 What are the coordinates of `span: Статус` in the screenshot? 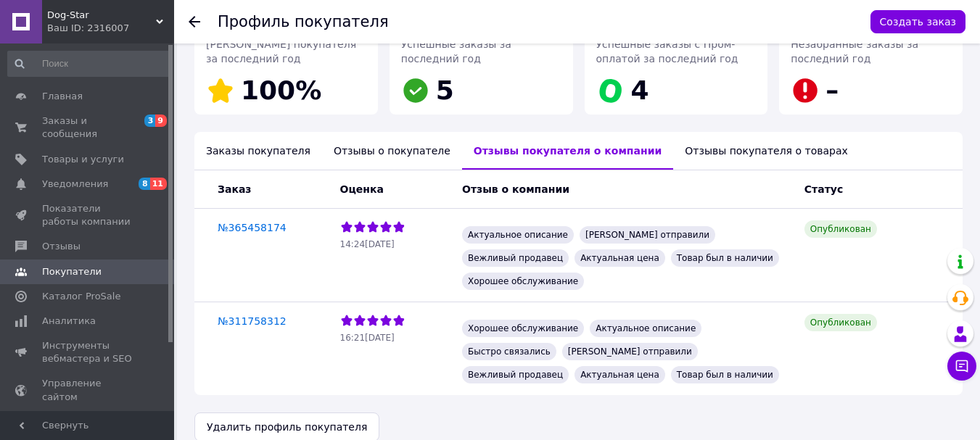 It's located at (823, 189).